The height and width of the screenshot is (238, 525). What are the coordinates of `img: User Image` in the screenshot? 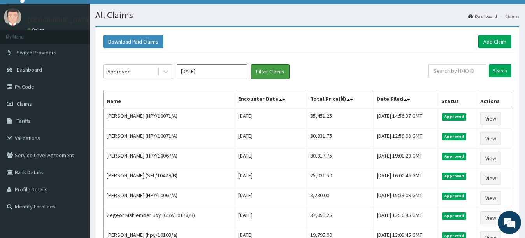 It's located at (12, 17).